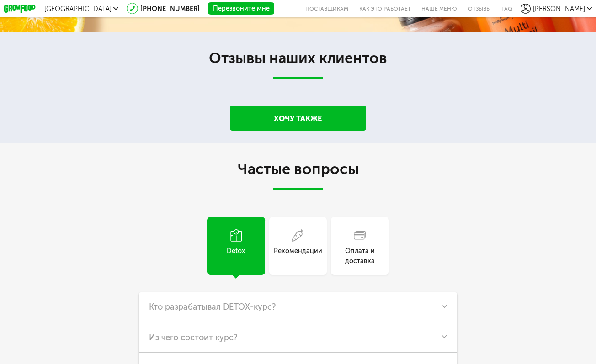 This screenshot has height=364, width=596. What do you see at coordinates (236, 256) in the screenshot?
I see `h3: Detox` at bounding box center [236, 256].